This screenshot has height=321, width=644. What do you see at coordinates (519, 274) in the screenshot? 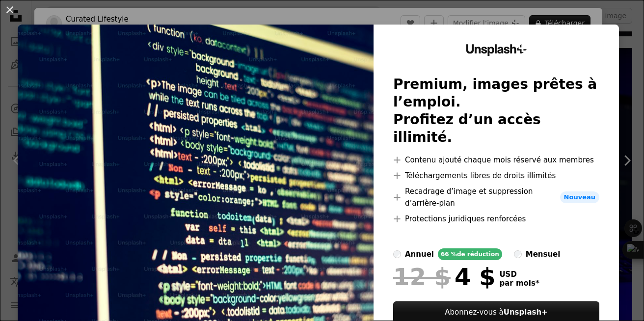
I see `span: USD` at bounding box center [519, 274].